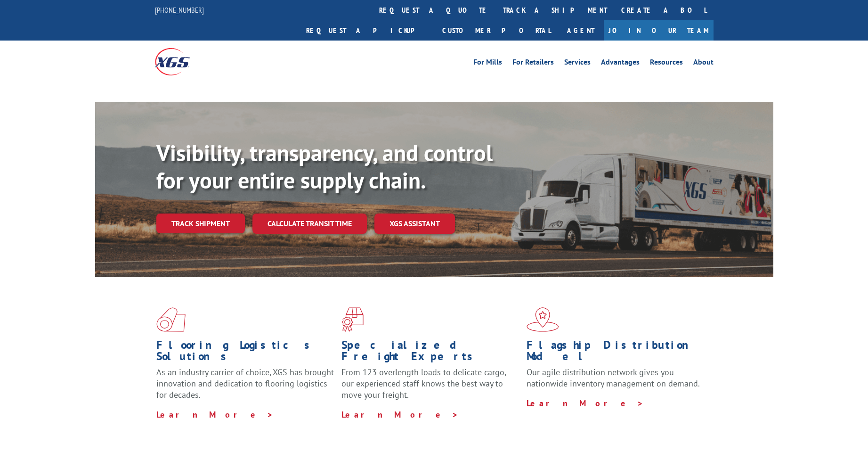 The height and width of the screenshot is (452, 868). What do you see at coordinates (616, 353) in the screenshot?
I see `h1: Flagship Distribution Model` at bounding box center [616, 353].